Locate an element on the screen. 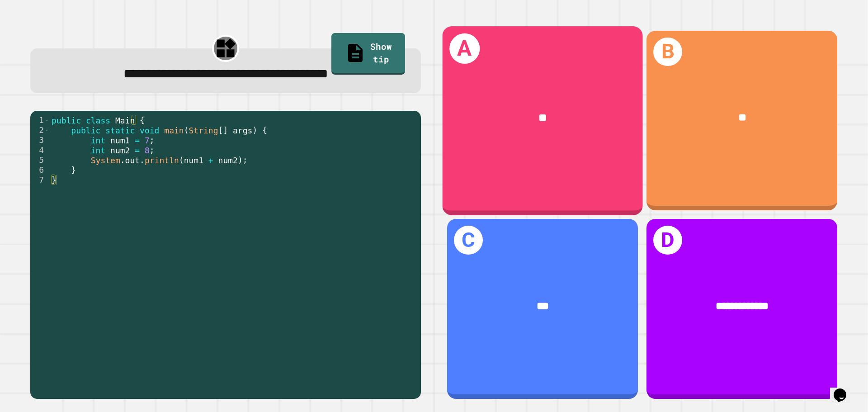 The height and width of the screenshot is (412, 868). div: 2 is located at coordinates (40, 130).